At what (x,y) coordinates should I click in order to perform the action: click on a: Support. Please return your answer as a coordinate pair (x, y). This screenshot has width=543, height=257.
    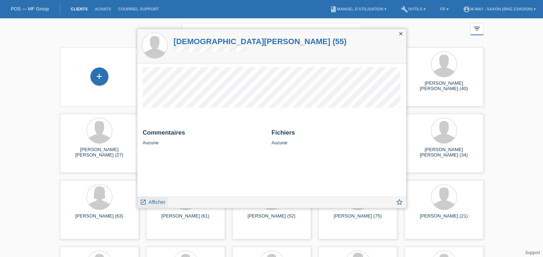
    Looking at the image, I should click on (533, 253).